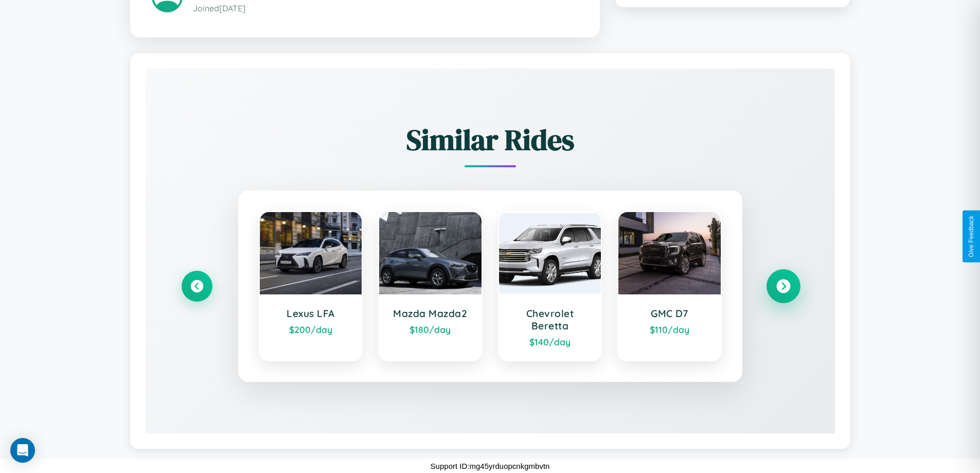 This screenshot has width=980, height=473. Describe the element at coordinates (549, 320) in the screenshot. I see `h3: Chevrolet Beretta` at that location.